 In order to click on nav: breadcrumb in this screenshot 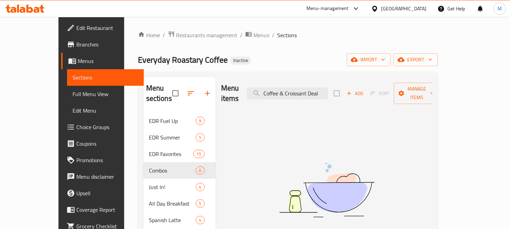, I will do `click(288, 35)`.